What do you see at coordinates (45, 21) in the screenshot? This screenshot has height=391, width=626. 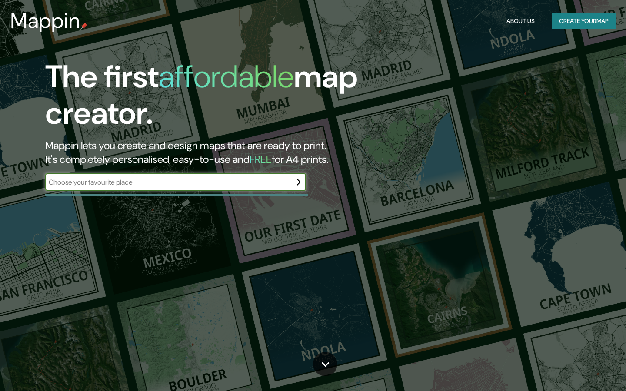 I see `h3: Mappin` at bounding box center [45, 21].